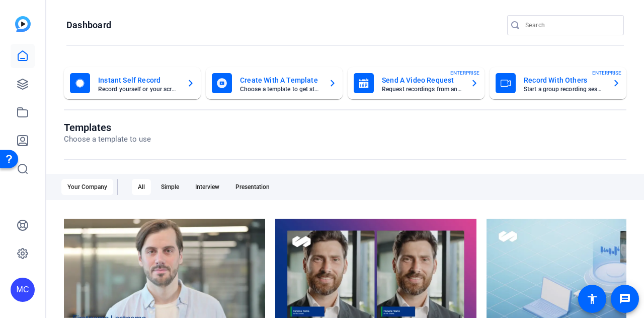 The width and height of the screenshot is (644, 318). I want to click on p: Choose a template to use, so click(107, 139).